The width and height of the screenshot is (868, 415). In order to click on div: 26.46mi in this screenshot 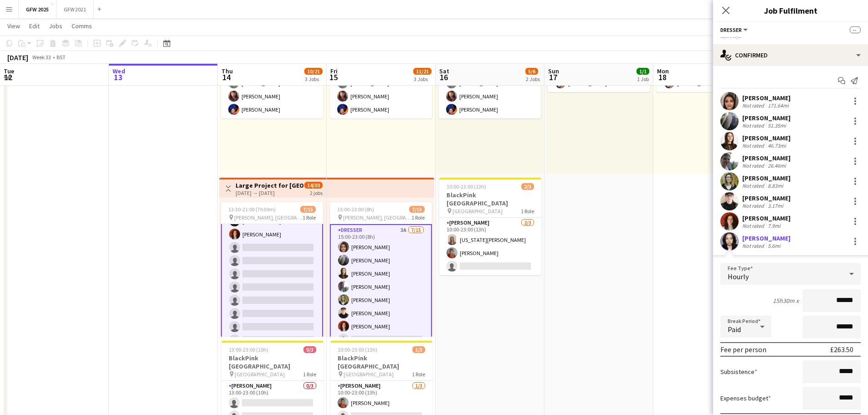, I will do `click(777, 165)`.